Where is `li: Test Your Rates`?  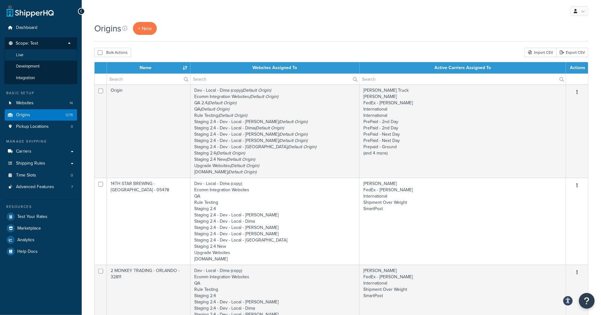 li: Test Your Rates is located at coordinates (41, 217).